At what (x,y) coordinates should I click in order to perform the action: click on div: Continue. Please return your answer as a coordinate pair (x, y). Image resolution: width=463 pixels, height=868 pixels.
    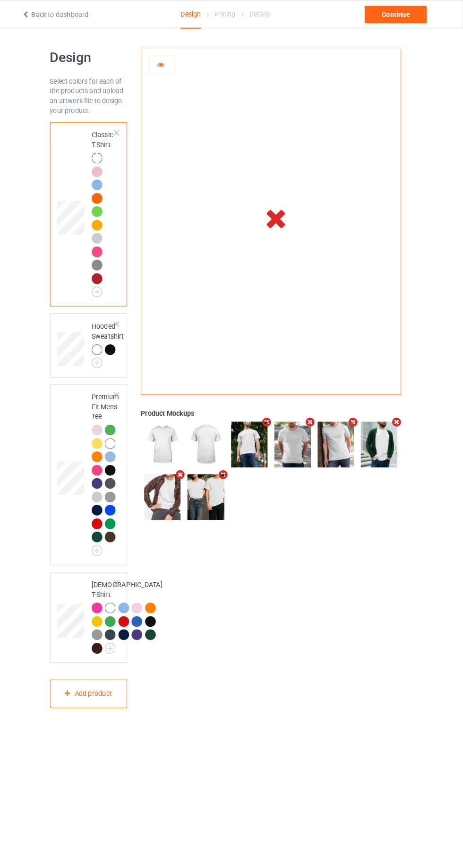
    Looking at the image, I should click on (397, 14).